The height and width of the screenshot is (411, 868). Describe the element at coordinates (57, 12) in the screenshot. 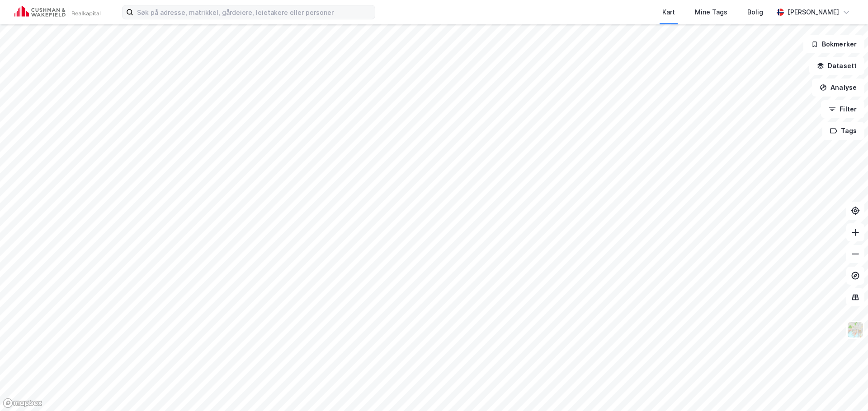

I see `img: cushman-wakefield-realkapital-logo.202ea83816669bd177139c58696a8fa1.svg` at that location.